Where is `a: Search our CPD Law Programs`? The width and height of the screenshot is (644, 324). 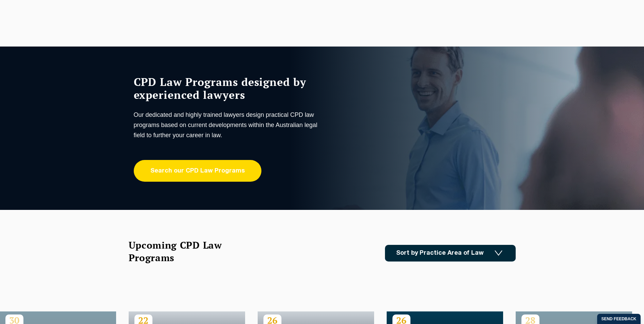
a: Search our CPD Law Programs is located at coordinates (198, 171).